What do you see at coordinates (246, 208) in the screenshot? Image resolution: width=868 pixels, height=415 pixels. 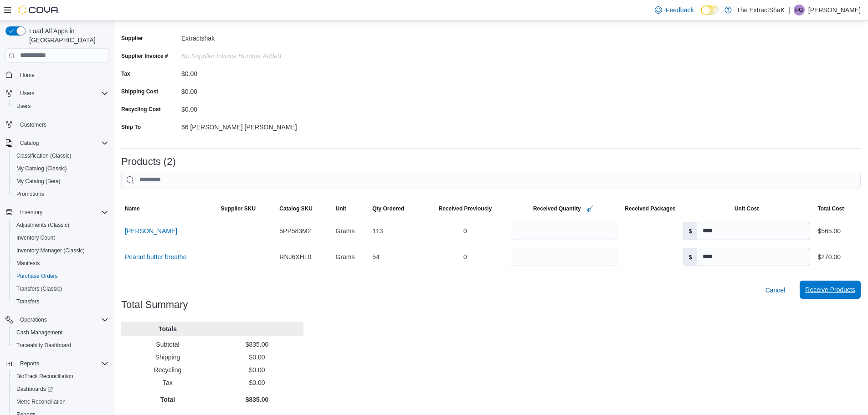 I see `button: Supplier SKU` at bounding box center [246, 208].